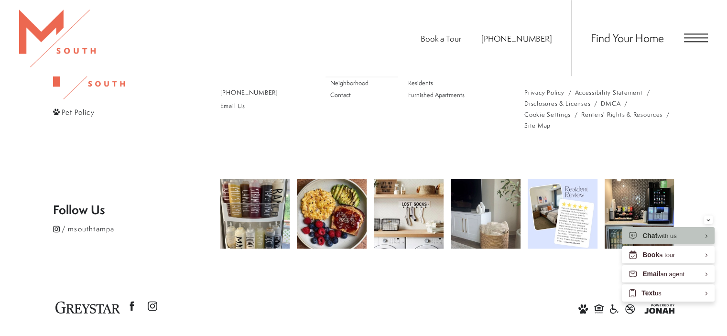 This screenshot has width=727, height=336. I want to click on a: Call Us at 813-570-8014, so click(517, 38).